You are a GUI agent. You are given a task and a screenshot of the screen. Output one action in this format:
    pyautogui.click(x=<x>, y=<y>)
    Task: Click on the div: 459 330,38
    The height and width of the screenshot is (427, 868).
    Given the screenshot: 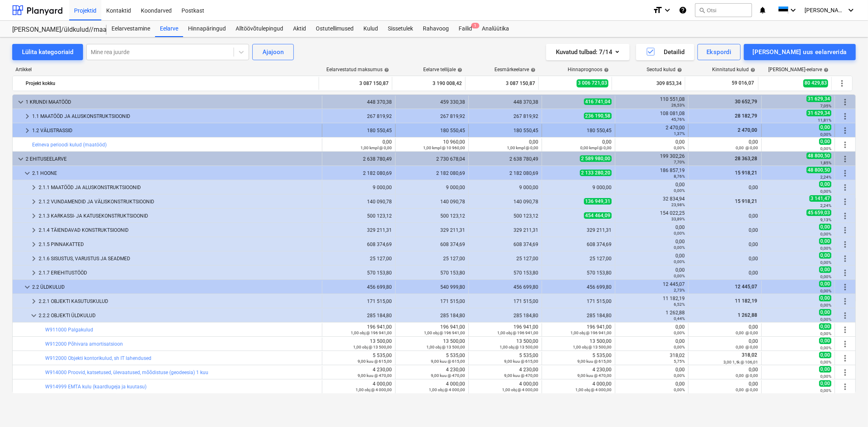 What is the action you would take?
    pyautogui.click(x=432, y=102)
    